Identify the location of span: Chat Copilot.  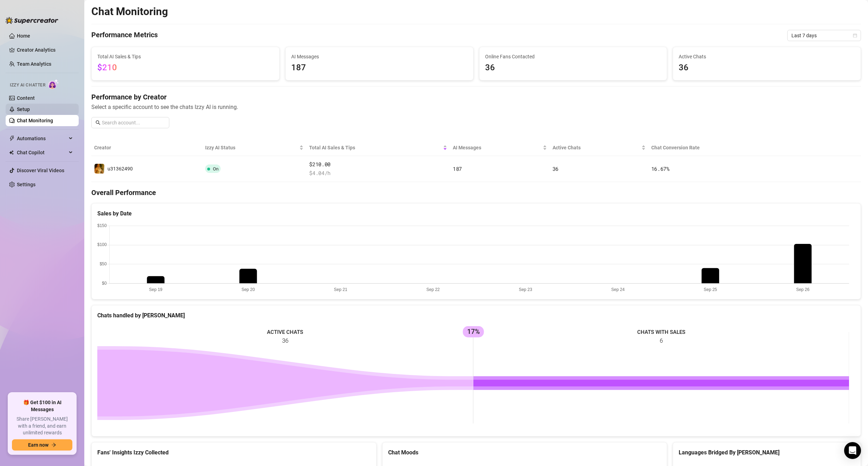
(42, 152).